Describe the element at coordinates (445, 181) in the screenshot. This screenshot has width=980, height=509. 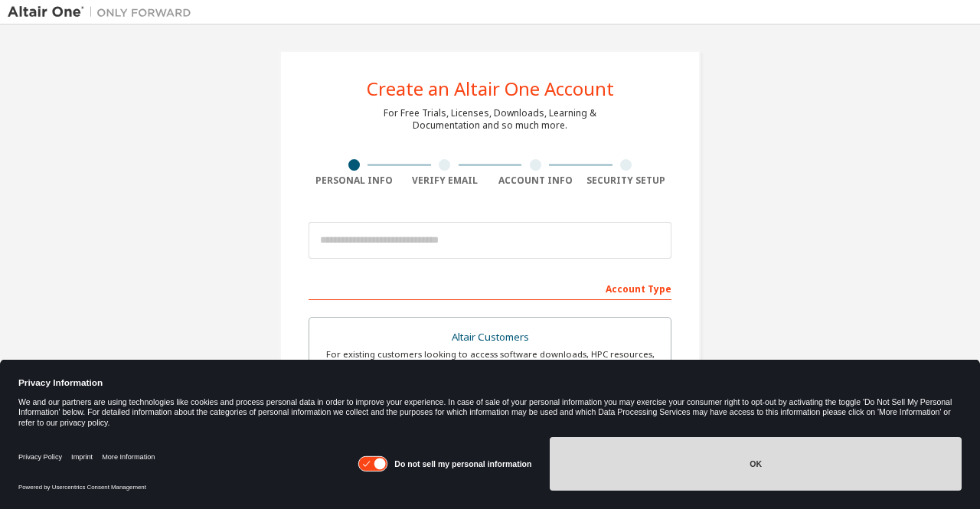
I see `div: Verify Email` at that location.